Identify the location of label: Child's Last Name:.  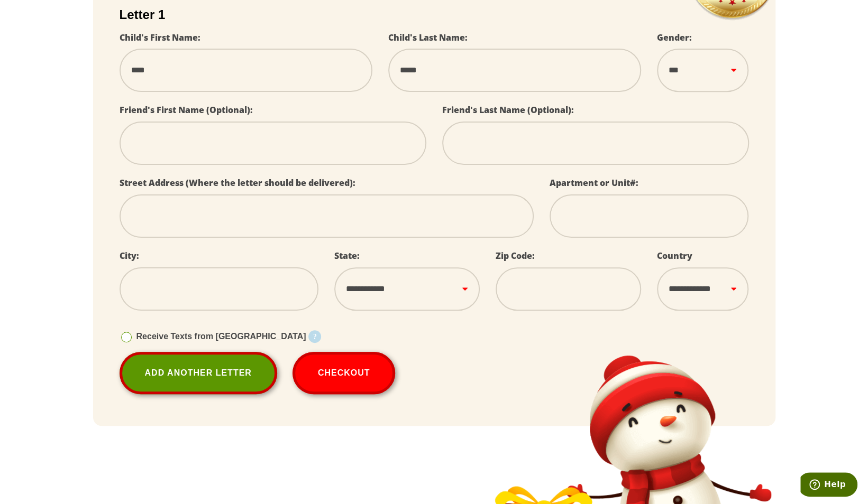
(428, 38).